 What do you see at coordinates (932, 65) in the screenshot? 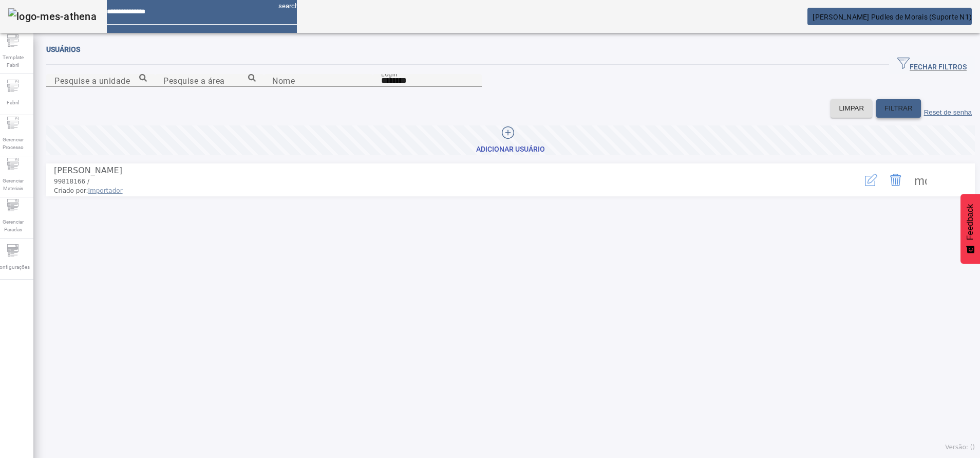
I see `button: FECHAR FILTROS` at bounding box center [932, 65].